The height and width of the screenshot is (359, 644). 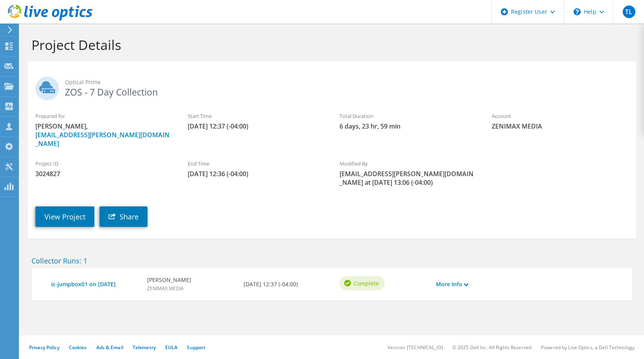 What do you see at coordinates (196, 347) in the screenshot?
I see `a: Support` at bounding box center [196, 347].